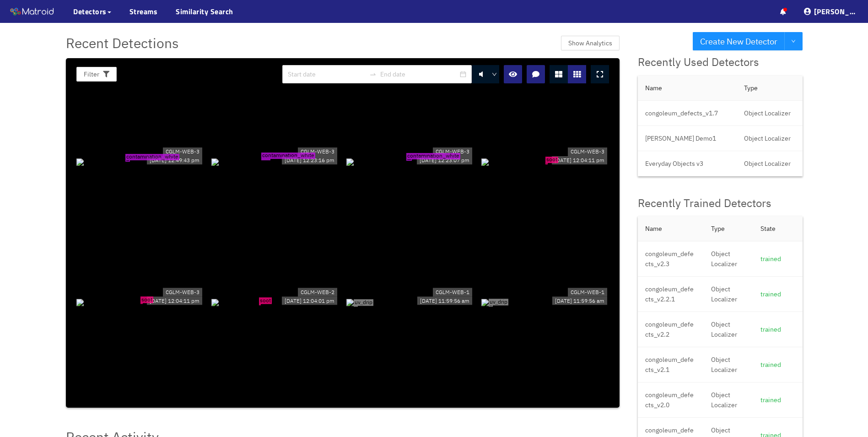 Image resolution: width=868 pixels, height=437 pixels. What do you see at coordinates (144, 11) in the screenshot?
I see `a: Streams` at bounding box center [144, 11].